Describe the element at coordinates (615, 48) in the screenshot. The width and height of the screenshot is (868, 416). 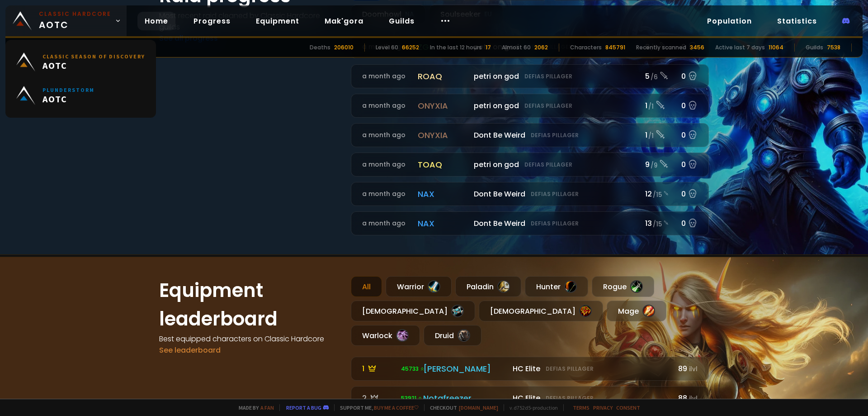
I see `div: 845791` at that location.